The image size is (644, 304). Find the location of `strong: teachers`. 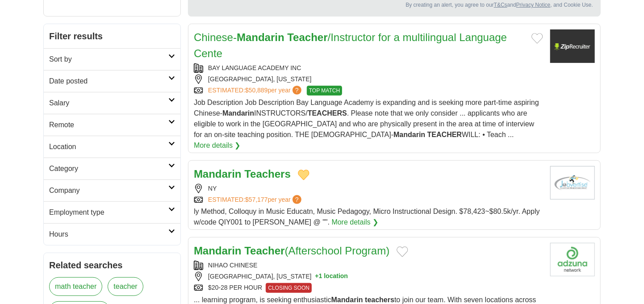

strong: teachers is located at coordinates (379, 299).